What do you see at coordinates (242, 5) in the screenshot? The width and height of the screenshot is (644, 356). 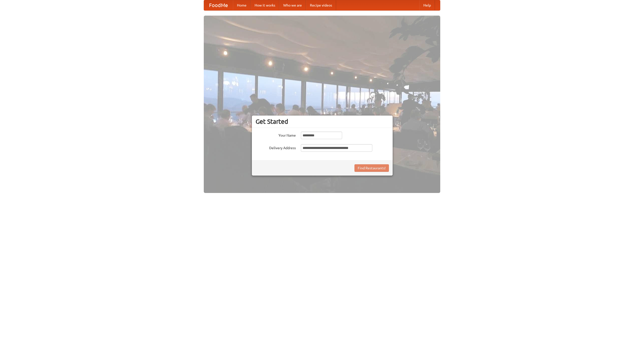 I see `a: Home` at bounding box center [242, 5].